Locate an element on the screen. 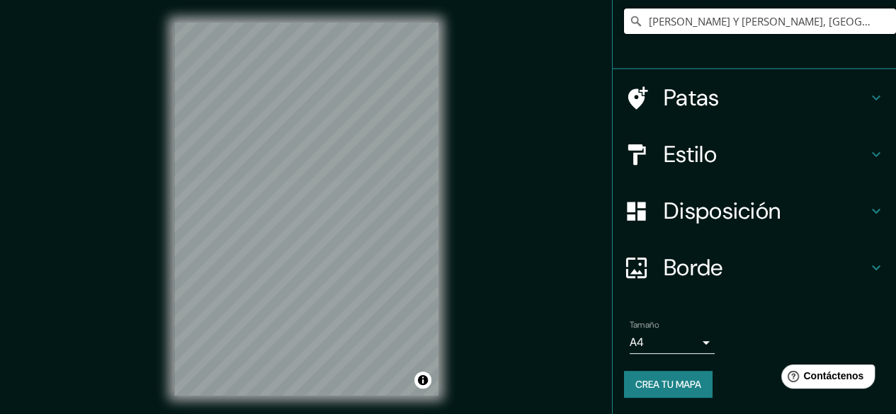 The height and width of the screenshot is (414, 896). div: Borde is located at coordinates (754, 268).